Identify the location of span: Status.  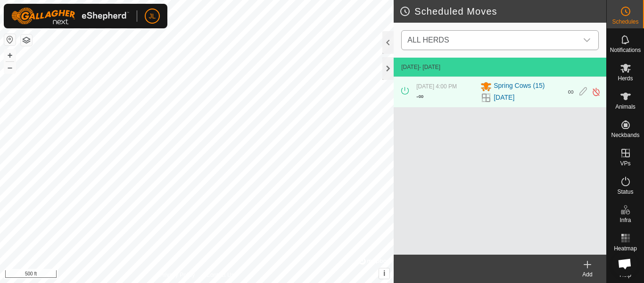
(625, 192).